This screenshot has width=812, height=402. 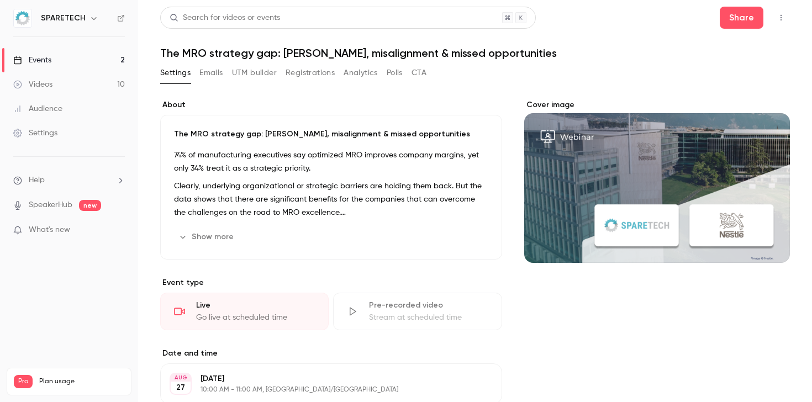 I want to click on div: AUG, so click(x=181, y=378).